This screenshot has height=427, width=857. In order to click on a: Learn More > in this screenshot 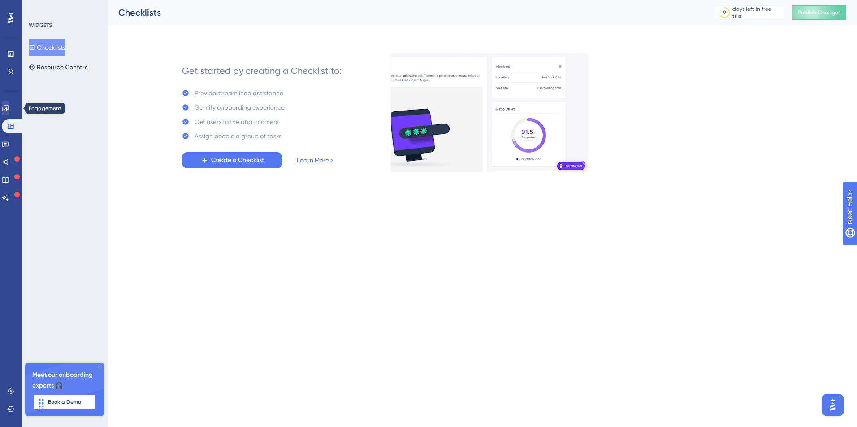, I will do `click(315, 160)`.